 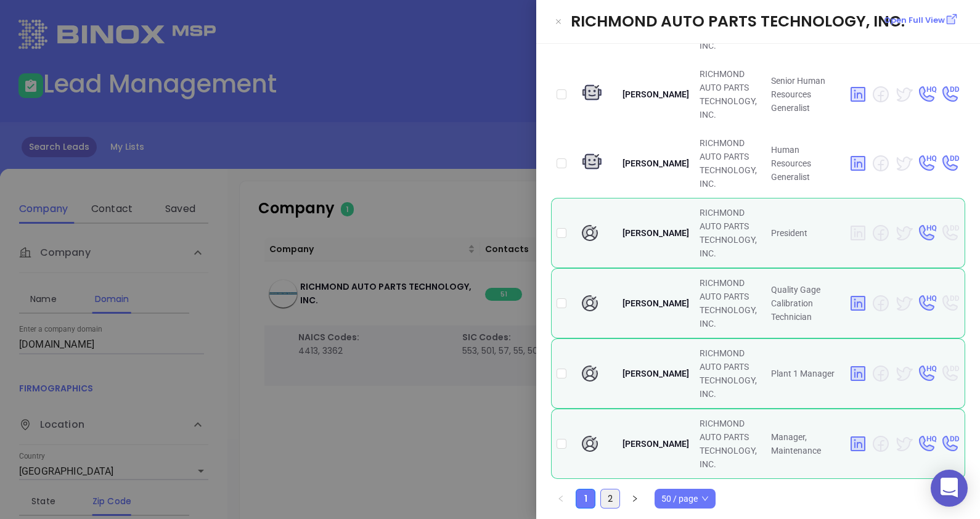 What do you see at coordinates (561, 499) in the screenshot?
I see `button: left` at bounding box center [561, 499].